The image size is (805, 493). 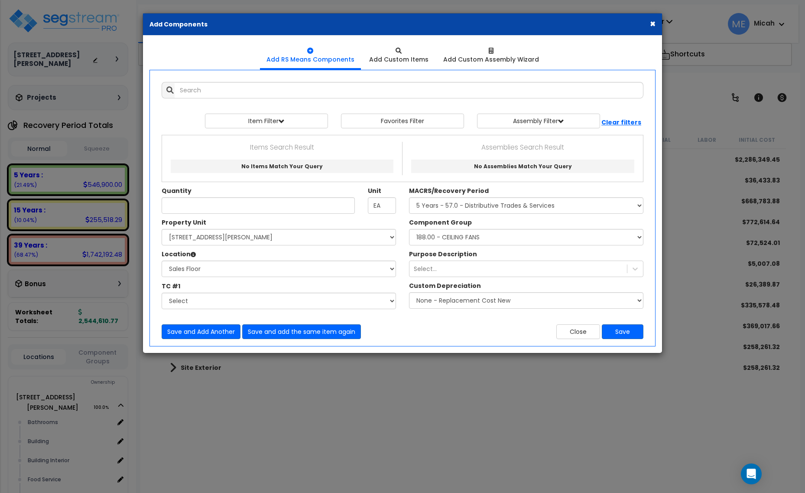 I want to click on input: Search, so click(x=409, y=90).